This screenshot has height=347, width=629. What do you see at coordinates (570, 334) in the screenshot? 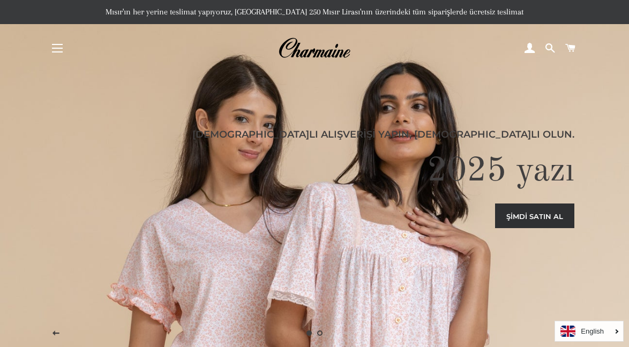
I see `button: Sonraki slayt` at bounding box center [570, 334].